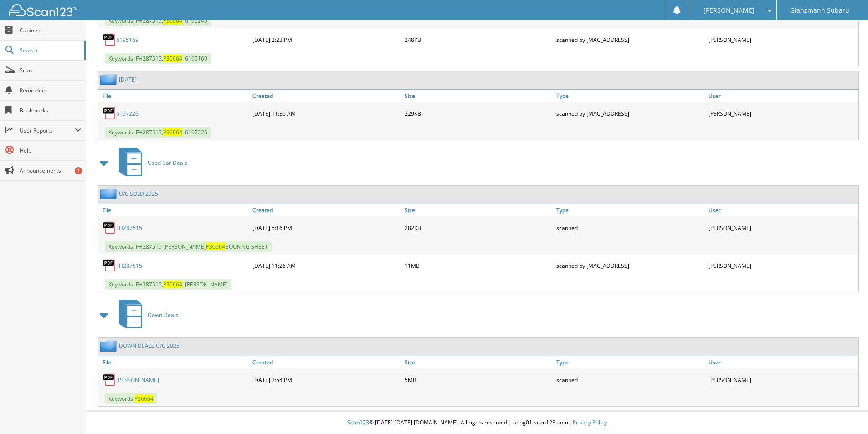 Image resolution: width=868 pixels, height=434 pixels. Describe the element at coordinates (127, 113) in the screenshot. I see `a: 6197226` at that location.